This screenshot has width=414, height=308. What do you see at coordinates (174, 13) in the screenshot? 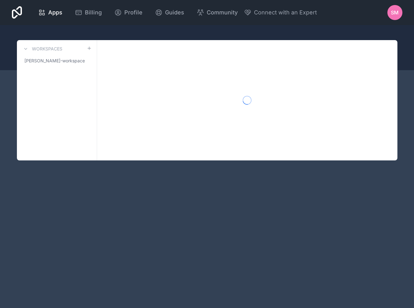
I see `span: Guides` at bounding box center [174, 13].